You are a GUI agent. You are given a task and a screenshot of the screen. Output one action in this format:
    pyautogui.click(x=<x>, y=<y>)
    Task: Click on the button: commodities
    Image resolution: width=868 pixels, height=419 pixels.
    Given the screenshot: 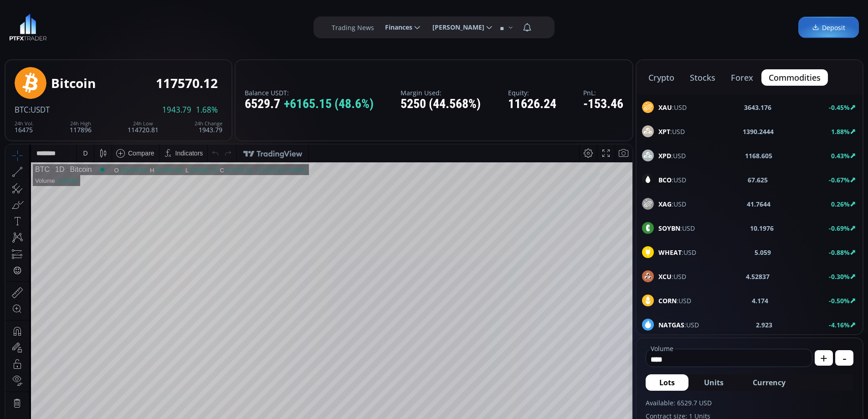 What is the action you would take?
    pyautogui.click(x=794, y=78)
    